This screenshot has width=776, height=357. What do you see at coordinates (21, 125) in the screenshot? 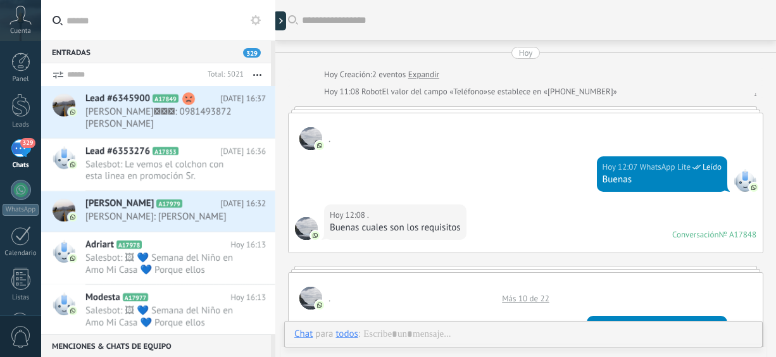
I see `div: Leads` at bounding box center [21, 125].